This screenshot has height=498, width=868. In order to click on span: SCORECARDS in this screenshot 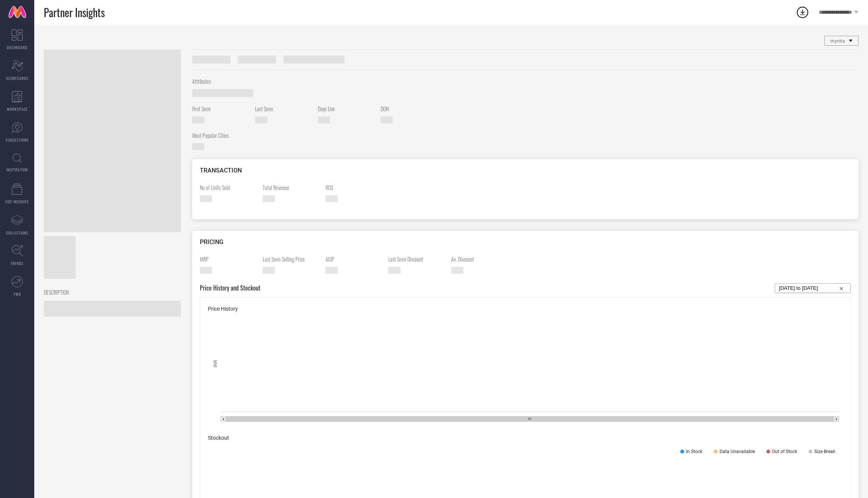, I will do `click(17, 78)`.